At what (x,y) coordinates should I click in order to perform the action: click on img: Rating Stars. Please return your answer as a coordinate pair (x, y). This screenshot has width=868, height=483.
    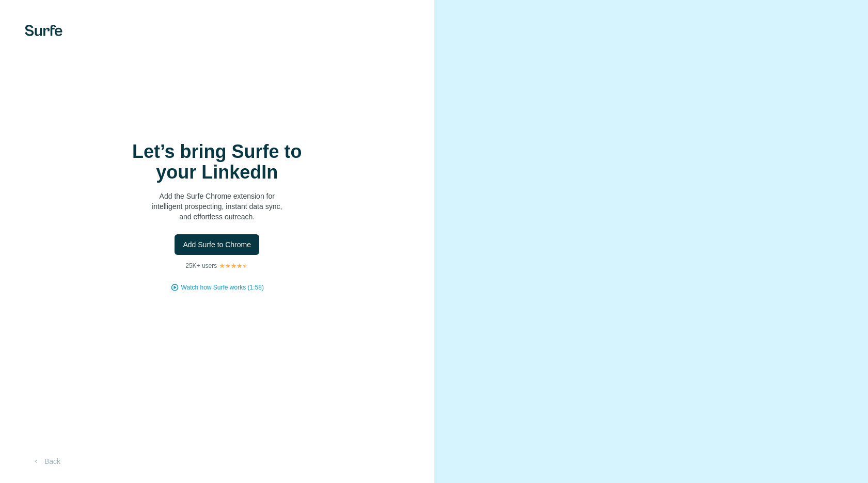
    Looking at the image, I should click on (233, 266).